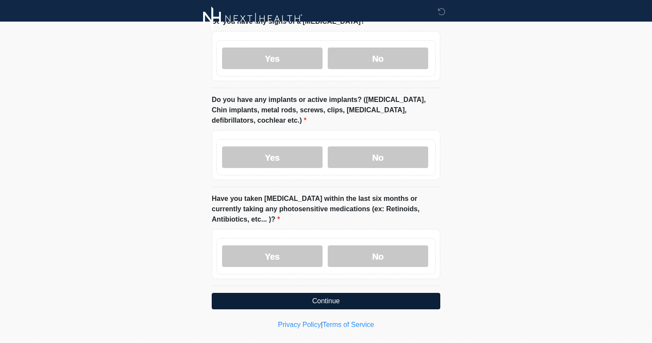 The width and height of the screenshot is (652, 343). Describe the element at coordinates (326, 301) in the screenshot. I see `button: Continue` at that location.